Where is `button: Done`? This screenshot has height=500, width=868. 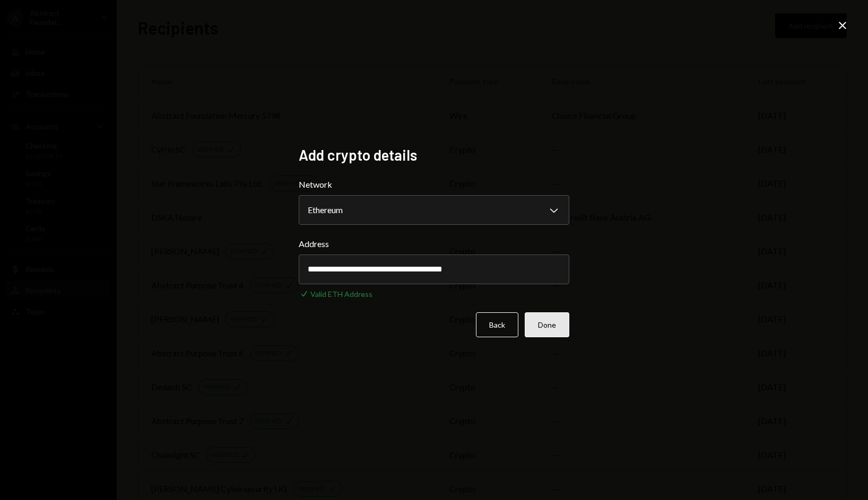
button: Done is located at coordinates (547, 325).